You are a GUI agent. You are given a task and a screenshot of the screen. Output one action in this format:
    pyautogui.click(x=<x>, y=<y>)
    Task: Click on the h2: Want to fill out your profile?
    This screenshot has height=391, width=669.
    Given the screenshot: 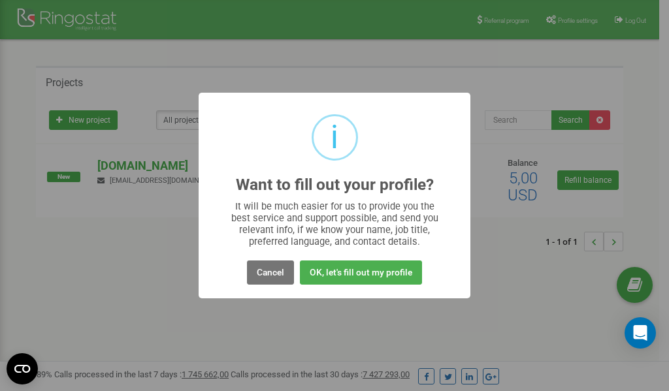 What is the action you would take?
    pyautogui.click(x=334, y=185)
    